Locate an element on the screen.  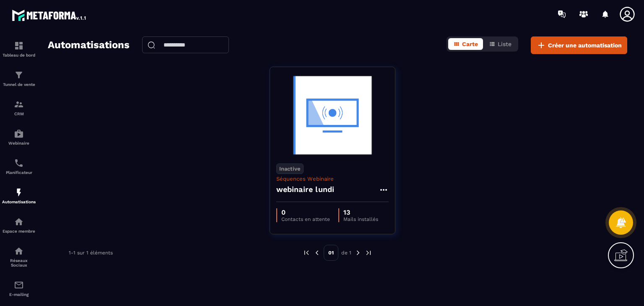
p: 13 is located at coordinates (361, 212).